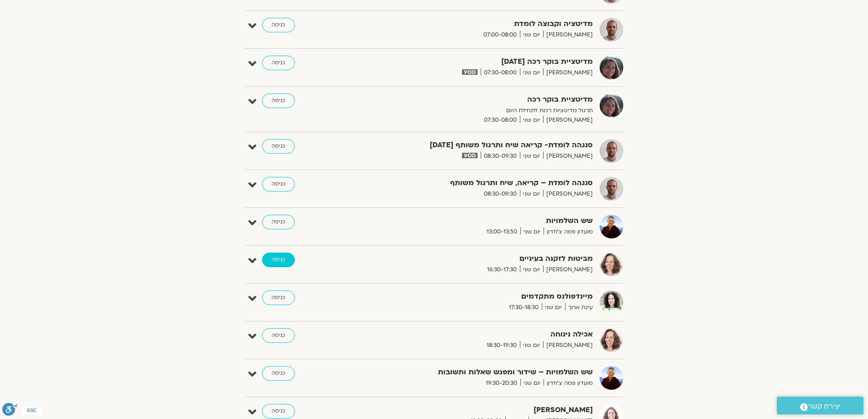 The width and height of the screenshot is (868, 419). Describe the element at coordinates (500, 35) in the screenshot. I see `span: 07:00-08:00` at that location.